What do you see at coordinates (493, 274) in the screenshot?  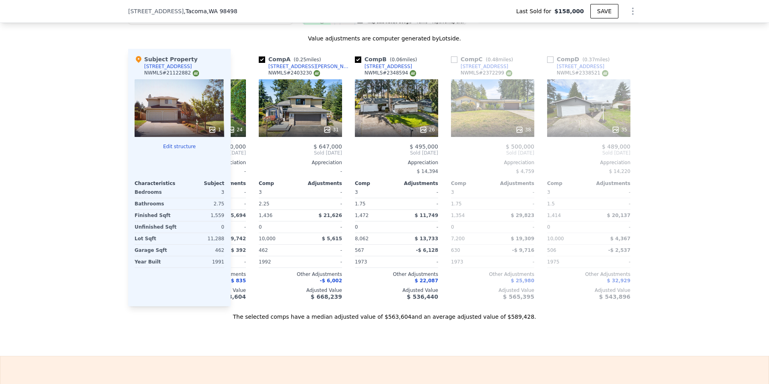 I see `div: Other Adjustments` at bounding box center [493, 274].